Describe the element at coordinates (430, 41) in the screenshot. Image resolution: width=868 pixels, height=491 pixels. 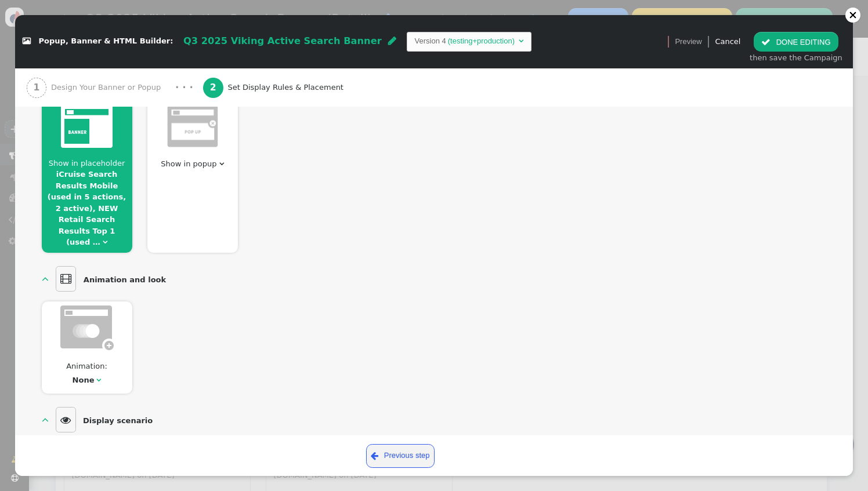
I see `td: Version 4` at that location.